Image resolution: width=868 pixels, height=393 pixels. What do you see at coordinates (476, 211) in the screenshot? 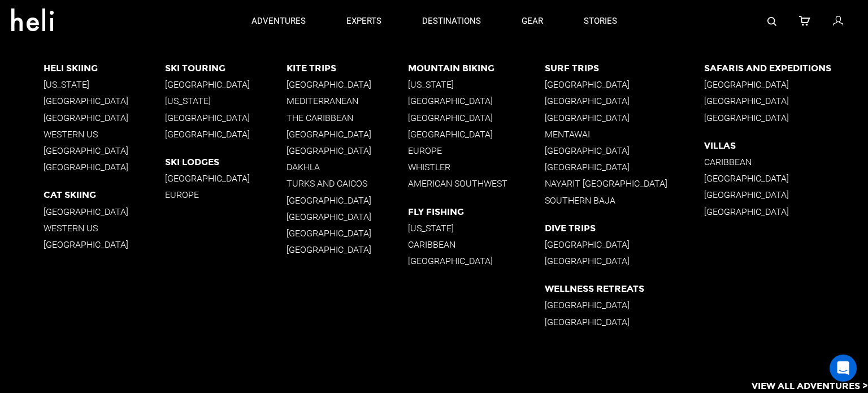
I see `p: Fly Fishing` at bounding box center [476, 211].